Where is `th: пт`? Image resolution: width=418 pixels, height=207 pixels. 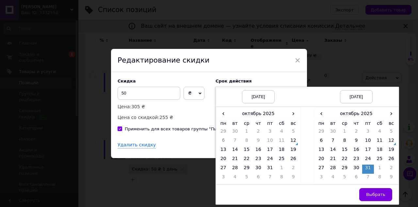 th: пт is located at coordinates (270, 123).